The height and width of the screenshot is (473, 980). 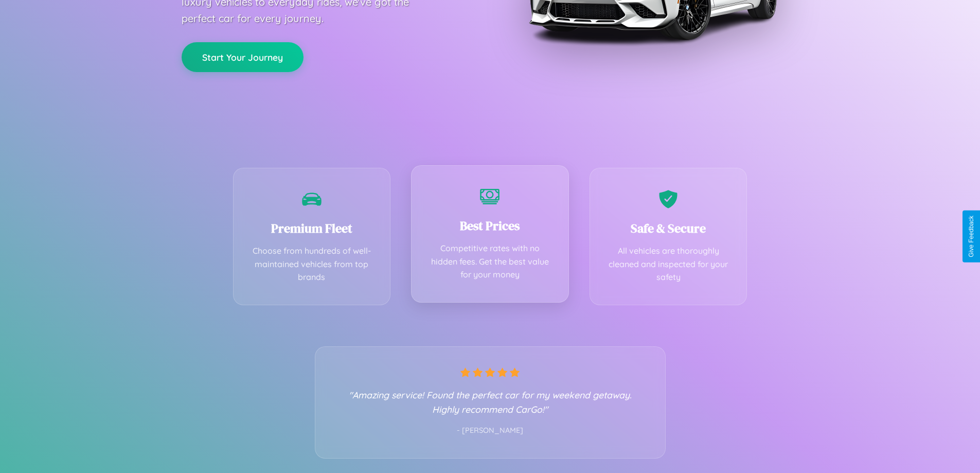 I want to click on div: Give Feedback, so click(x=971, y=236).